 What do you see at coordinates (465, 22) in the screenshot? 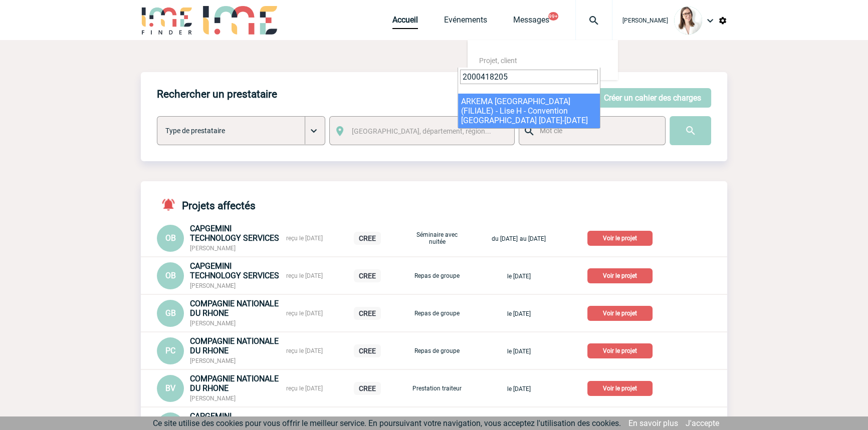
I see `a: Evénements` at bounding box center [465, 22].